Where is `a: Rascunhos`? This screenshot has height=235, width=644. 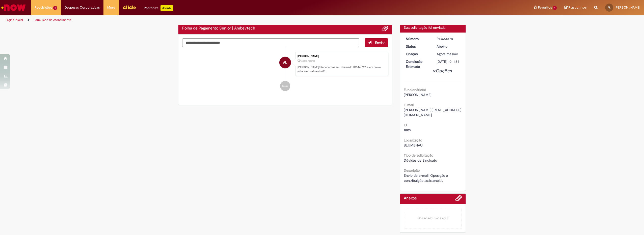
a: Rascunhos is located at coordinates (575, 8).